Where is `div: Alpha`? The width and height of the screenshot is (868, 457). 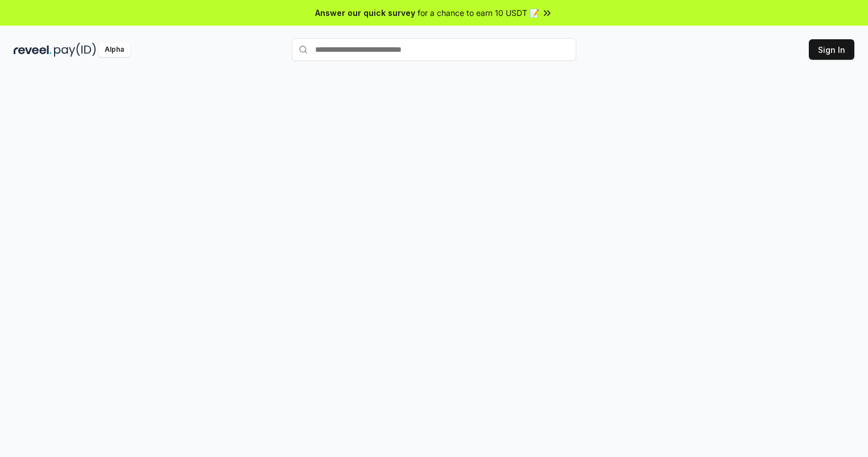 div: Alpha is located at coordinates (115, 50).